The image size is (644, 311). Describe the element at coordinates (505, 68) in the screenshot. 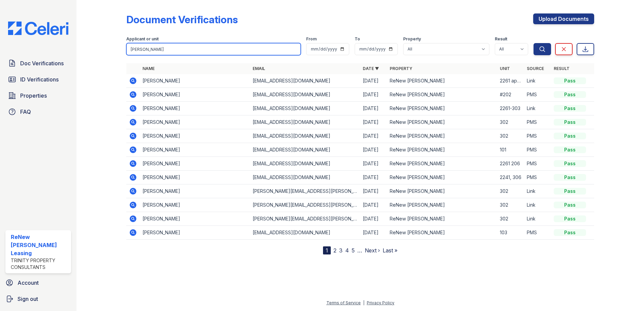

I see `a: Unit` at that location.